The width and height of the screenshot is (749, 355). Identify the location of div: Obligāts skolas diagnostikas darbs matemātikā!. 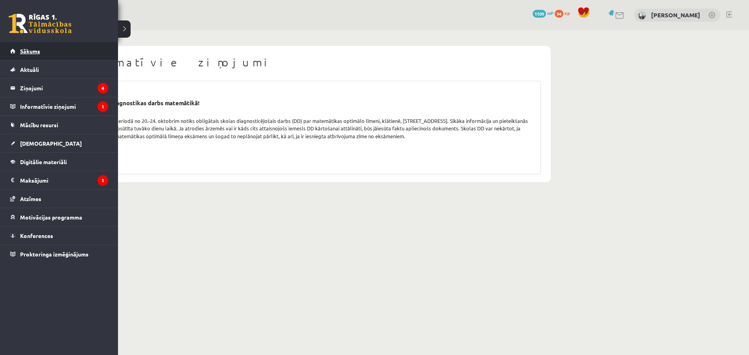
(299, 103).